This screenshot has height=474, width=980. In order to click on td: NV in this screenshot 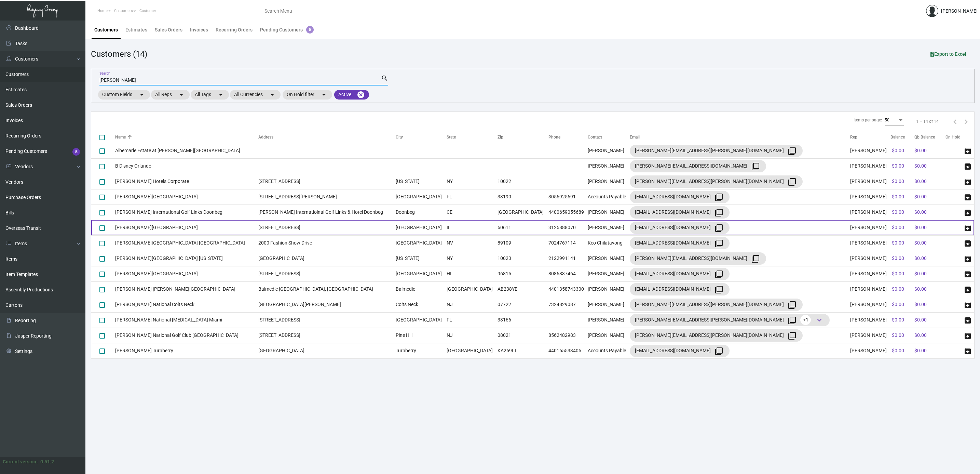, I will do `click(472, 243)`.